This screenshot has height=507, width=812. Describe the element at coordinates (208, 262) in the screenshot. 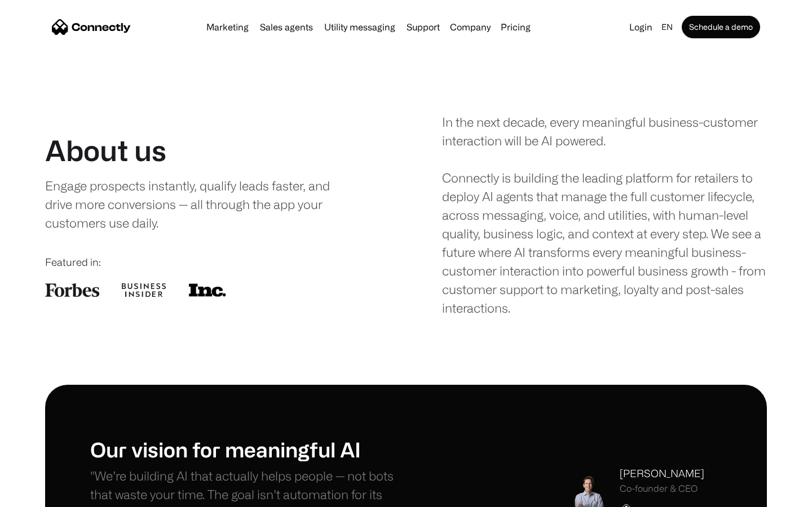

I see `div: Featured in:` at that location.